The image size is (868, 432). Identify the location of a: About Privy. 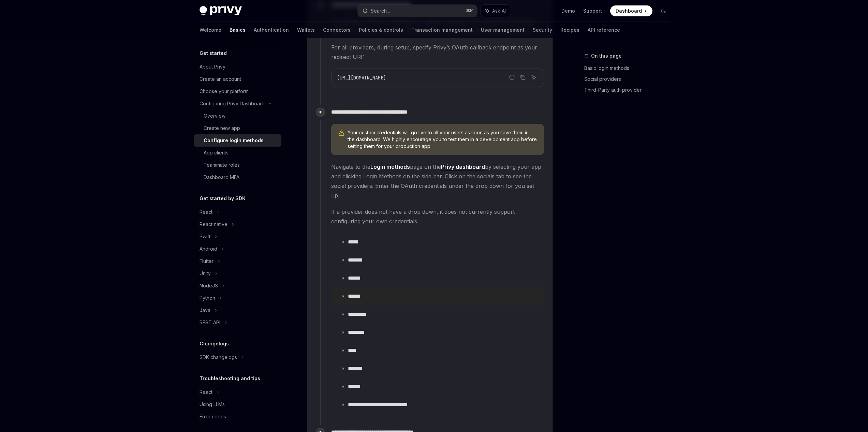
(238, 67).